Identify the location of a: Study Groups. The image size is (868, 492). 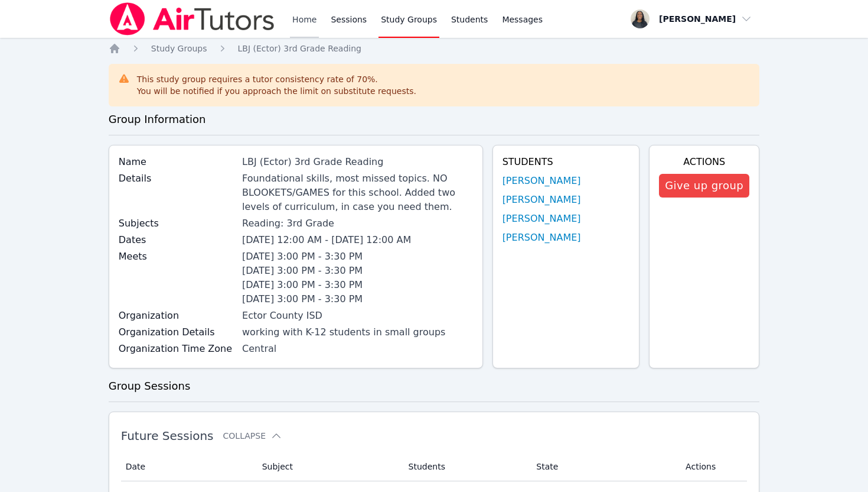
(179, 49).